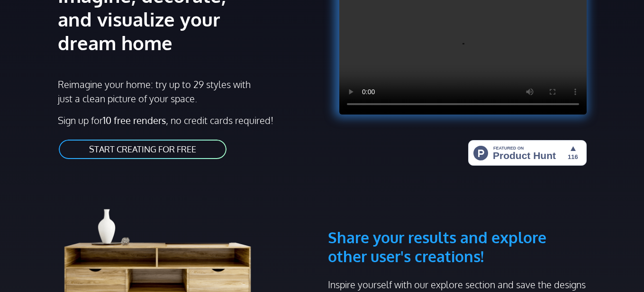 The image size is (644, 292). Describe the element at coordinates (187, 120) in the screenshot. I see `p: Sign up for , no credit cards required!` at that location.